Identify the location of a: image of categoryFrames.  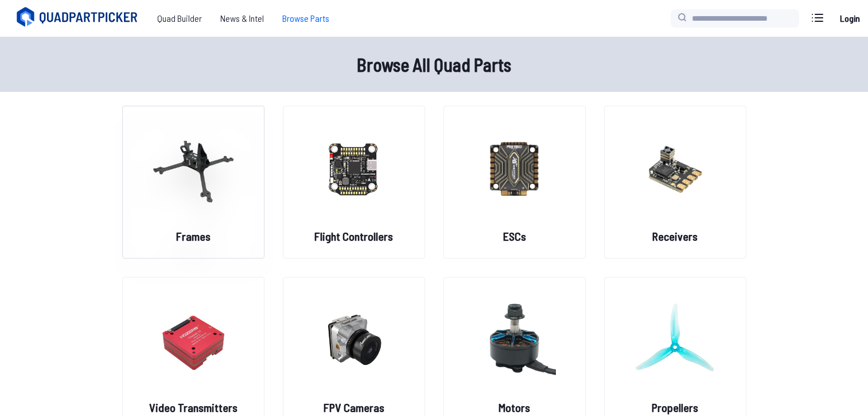
(193, 182).